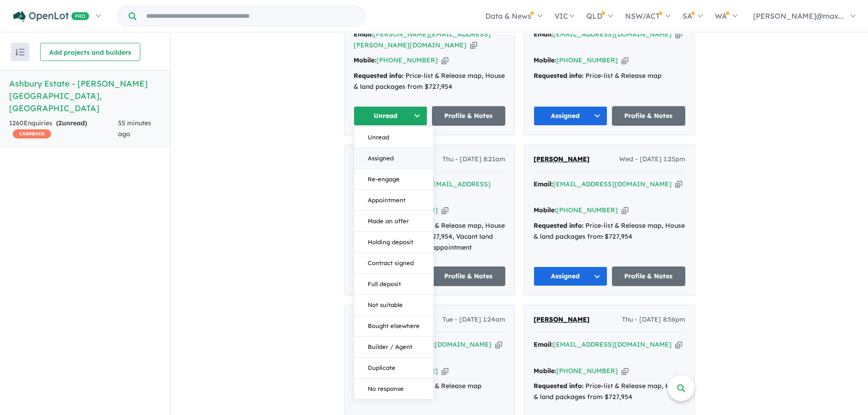 The width and height of the screenshot is (868, 415). I want to click on button: Appointment, so click(394, 201).